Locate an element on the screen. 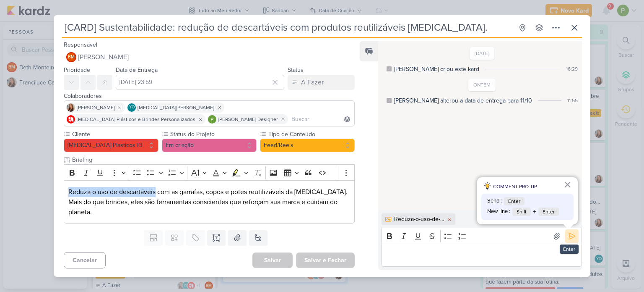 This screenshot has height=292, width=644. label: Tipo de Conteúdo is located at coordinates (311, 134).